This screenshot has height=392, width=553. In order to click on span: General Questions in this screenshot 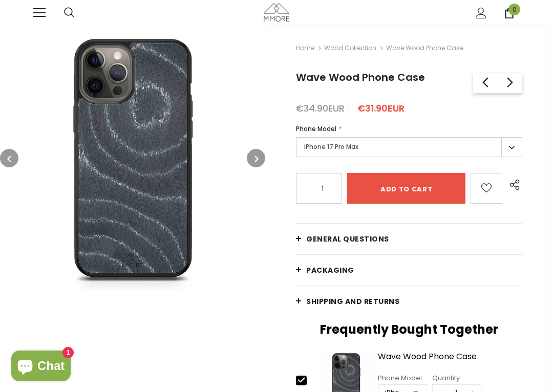, I will do `click(348, 239)`.